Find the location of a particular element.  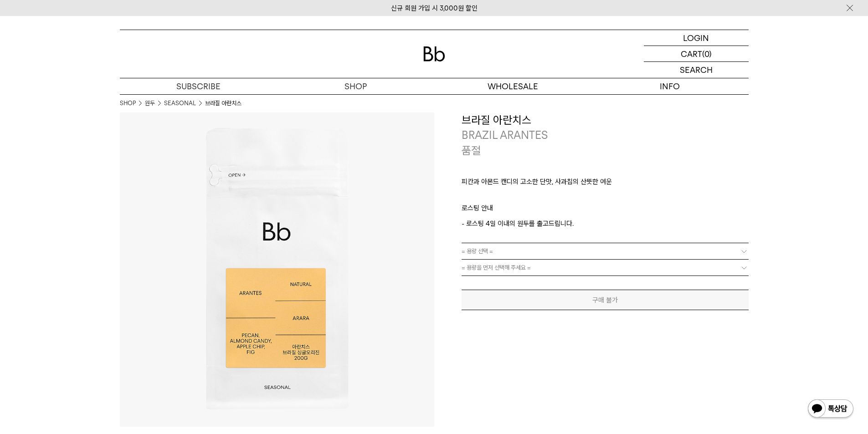

span: = 용량 선택 = is located at coordinates (477, 250).